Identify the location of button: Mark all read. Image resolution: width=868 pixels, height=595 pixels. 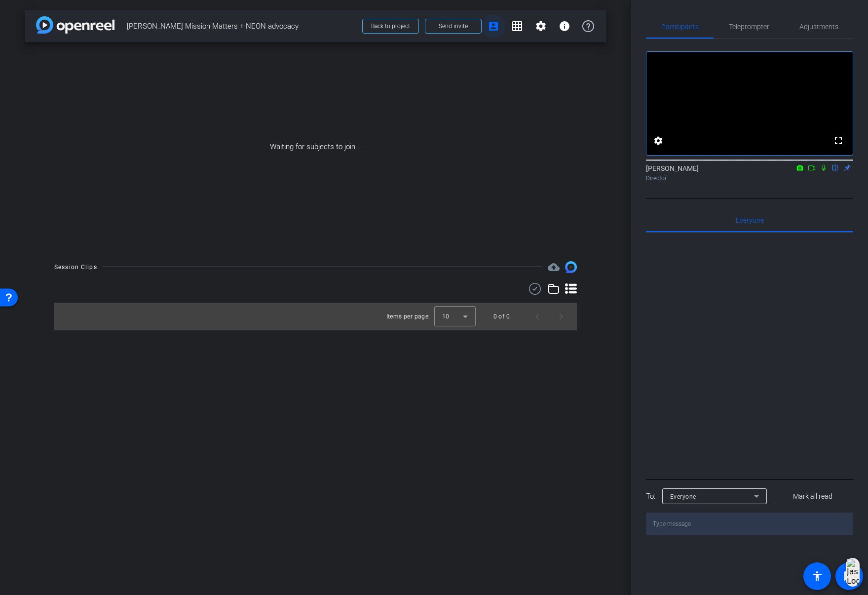
(813, 496).